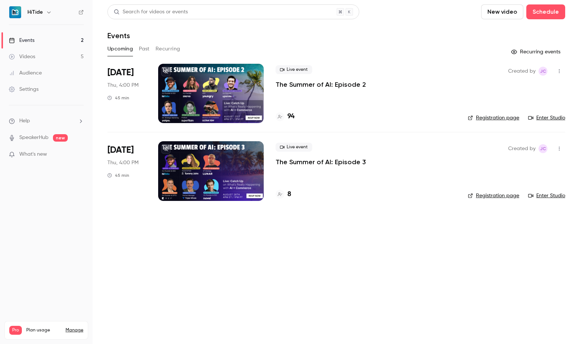 This screenshot has height=344, width=580. What do you see at coordinates (16, 330) in the screenshot?
I see `span: Pro` at bounding box center [16, 330].